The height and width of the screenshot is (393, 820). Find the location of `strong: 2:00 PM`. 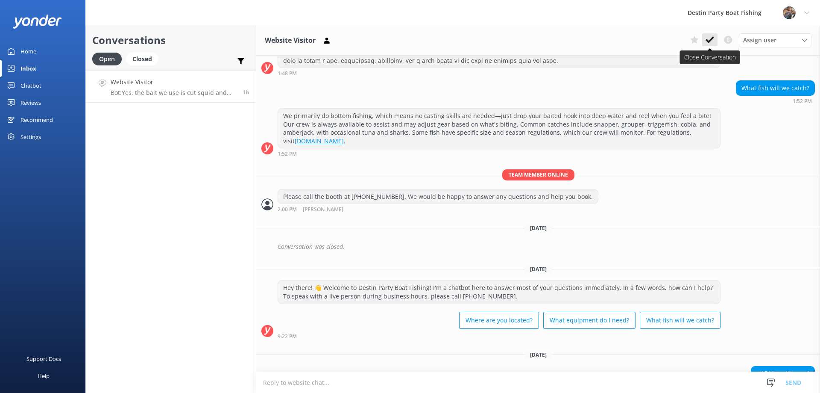

strong: 2:00 PM is located at coordinates (287, 209).